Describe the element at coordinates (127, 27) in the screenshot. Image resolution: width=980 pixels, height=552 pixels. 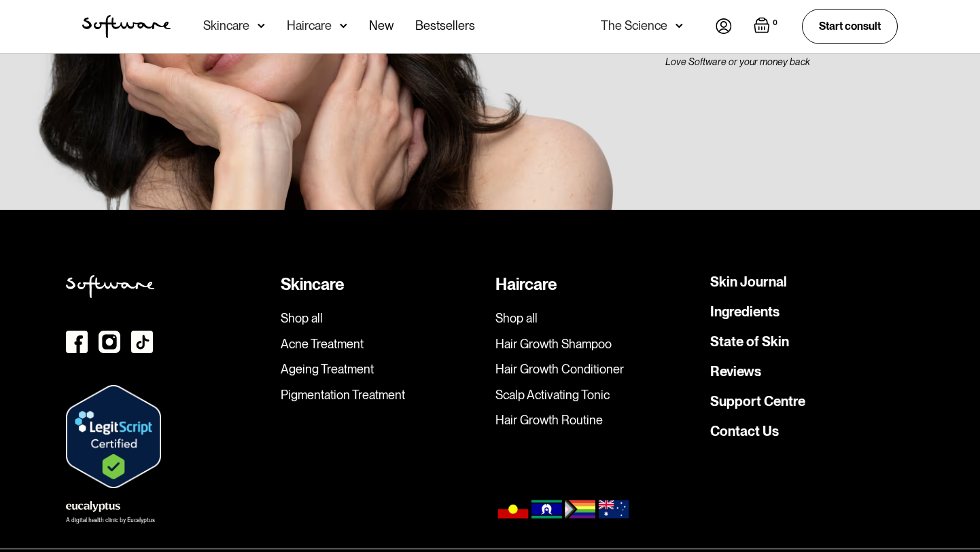
I see `img: Software Logo` at that location.